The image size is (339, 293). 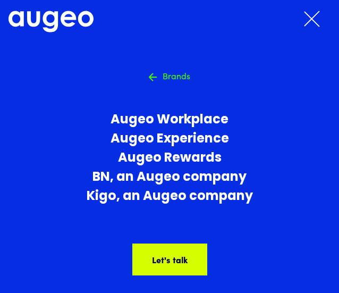 I want to click on div: menu, so click(x=312, y=19).